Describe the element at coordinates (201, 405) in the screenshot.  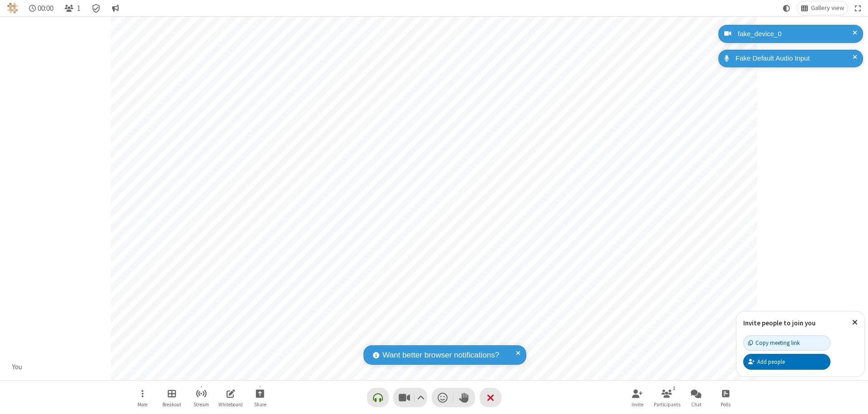
I see `span: Stream` at that location.